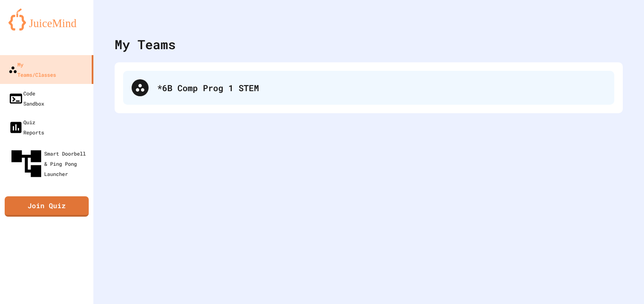 This screenshot has width=644, height=304. I want to click on img: logo-orange.svg, so click(47, 19).